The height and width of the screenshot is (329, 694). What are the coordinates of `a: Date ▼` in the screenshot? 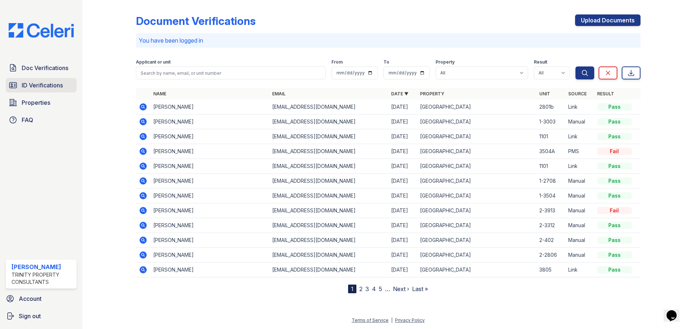 It's located at (400, 94).